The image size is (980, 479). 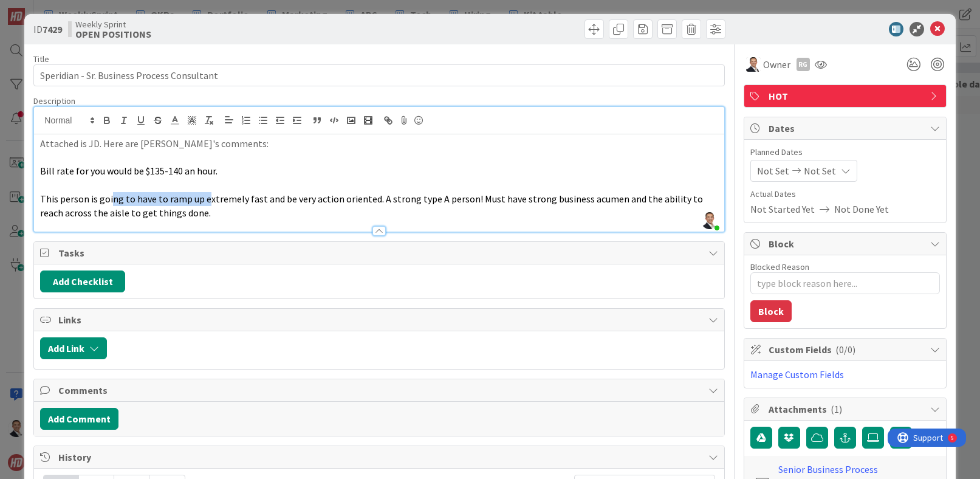 I want to click on label: Blocked Reason, so click(x=780, y=267).